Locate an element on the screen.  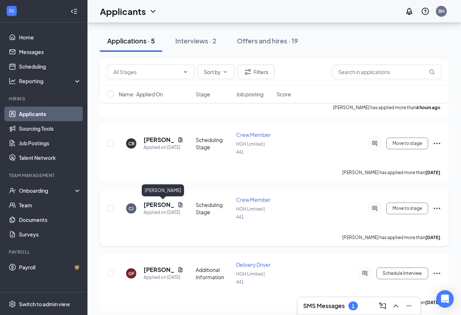
h1: Applicants is located at coordinates (123, 11).